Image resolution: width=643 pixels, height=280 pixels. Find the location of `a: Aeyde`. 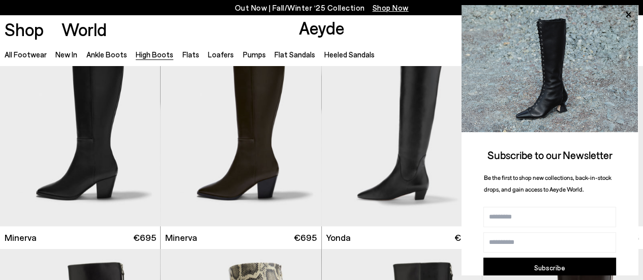

a: Aeyde is located at coordinates (321, 27).